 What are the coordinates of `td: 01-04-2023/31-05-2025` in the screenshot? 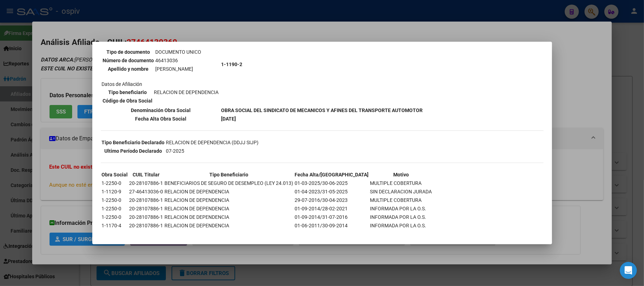 It's located at (332, 192).